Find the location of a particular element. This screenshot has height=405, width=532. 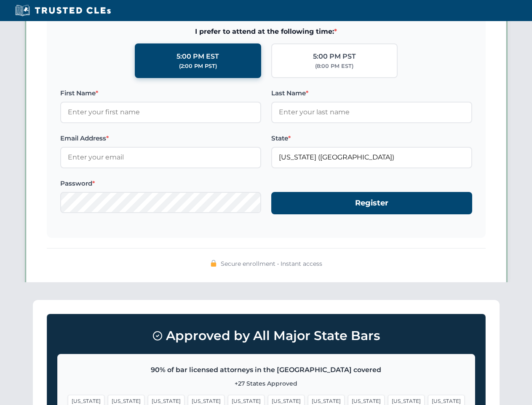

span: Secure enrollment • Instant access is located at coordinates (272, 264).